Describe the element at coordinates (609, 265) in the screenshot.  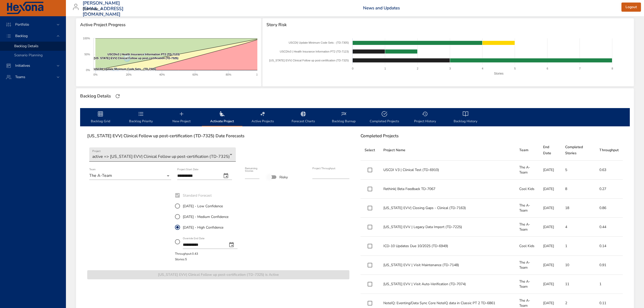
I see `td: 0.91` at that location.